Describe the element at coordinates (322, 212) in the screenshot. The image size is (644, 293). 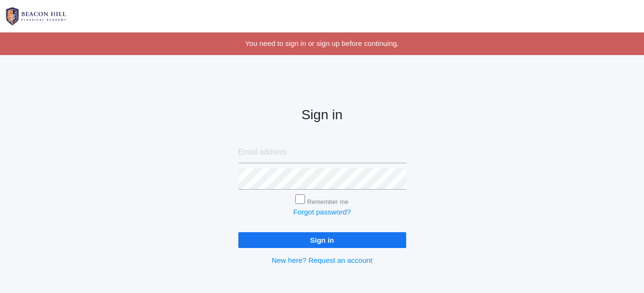
I see `a: Forgot password?` at that location.